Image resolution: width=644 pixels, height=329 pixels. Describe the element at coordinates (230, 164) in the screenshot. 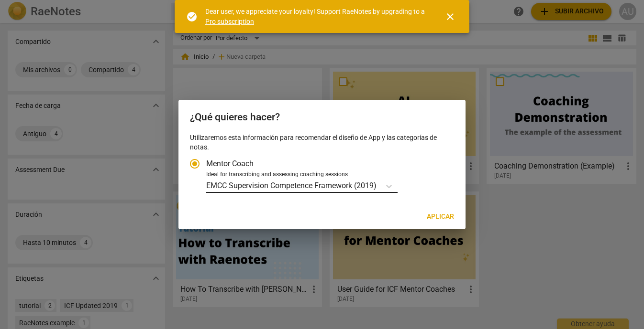

I see `span: Mentor Coach` at that location.